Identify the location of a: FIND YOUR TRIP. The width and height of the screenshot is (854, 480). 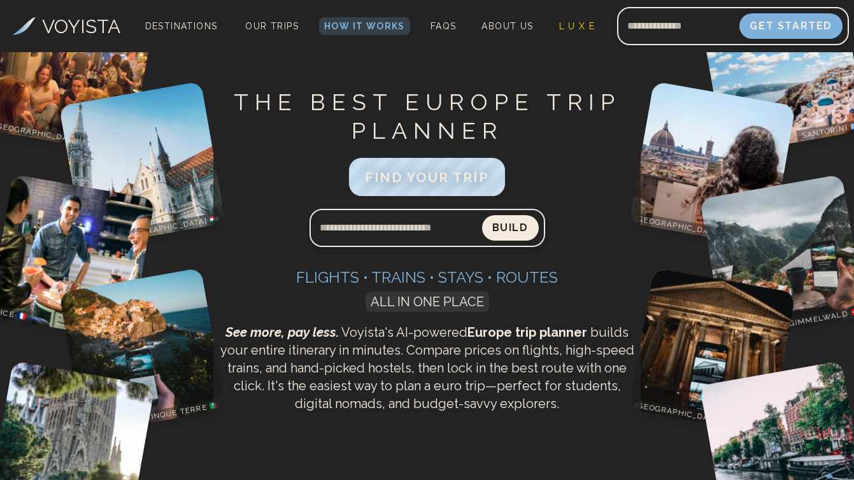
(426, 178).